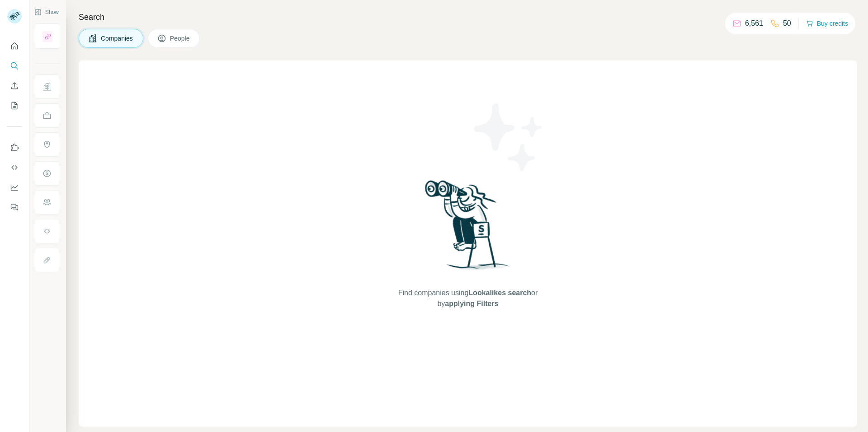 This screenshot has width=868, height=432. Describe the element at coordinates (754, 23) in the screenshot. I see `p: 6,561` at that location.